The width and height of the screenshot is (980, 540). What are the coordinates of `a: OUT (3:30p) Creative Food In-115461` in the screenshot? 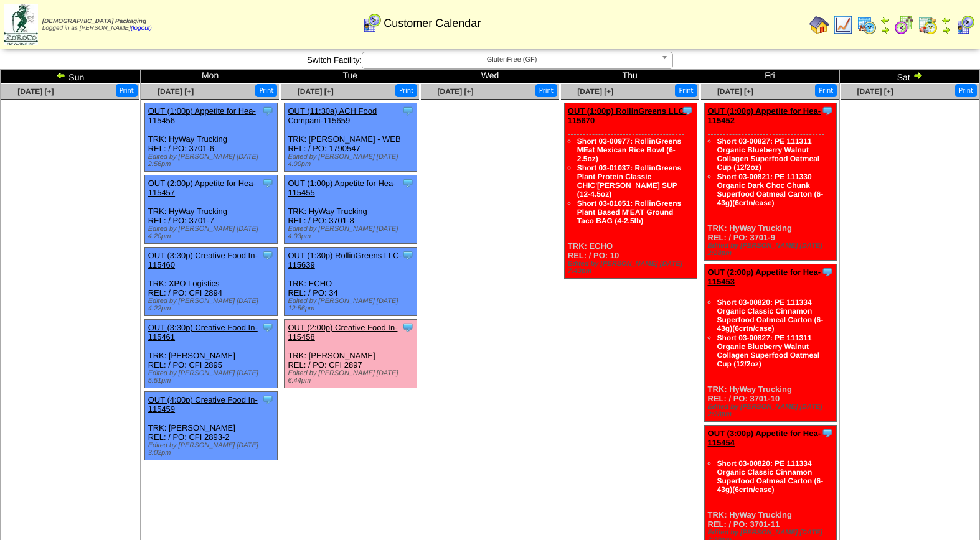 It's located at (203, 333).